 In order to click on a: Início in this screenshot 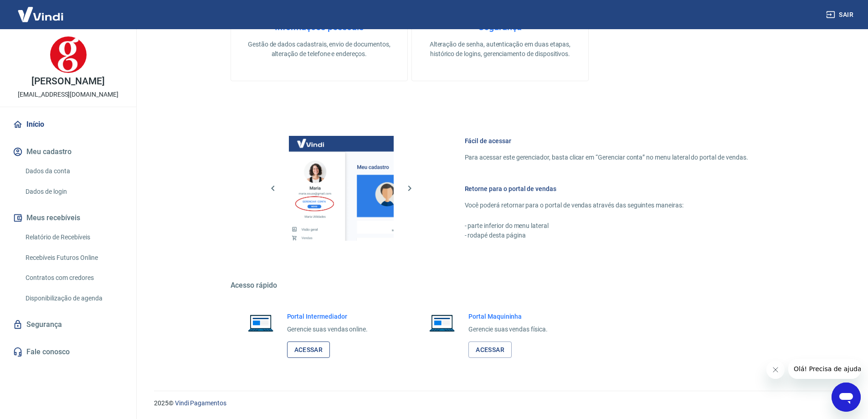, I will do `click(68, 125)`.